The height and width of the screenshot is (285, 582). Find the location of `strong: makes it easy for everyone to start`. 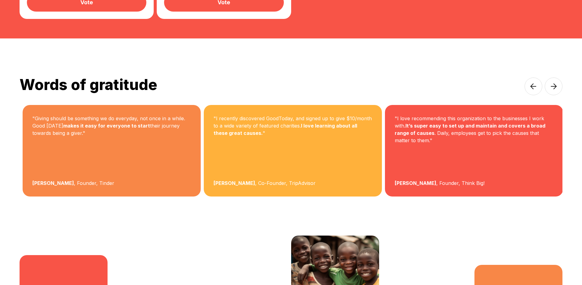

strong: makes it easy for everyone to start is located at coordinates (107, 126).